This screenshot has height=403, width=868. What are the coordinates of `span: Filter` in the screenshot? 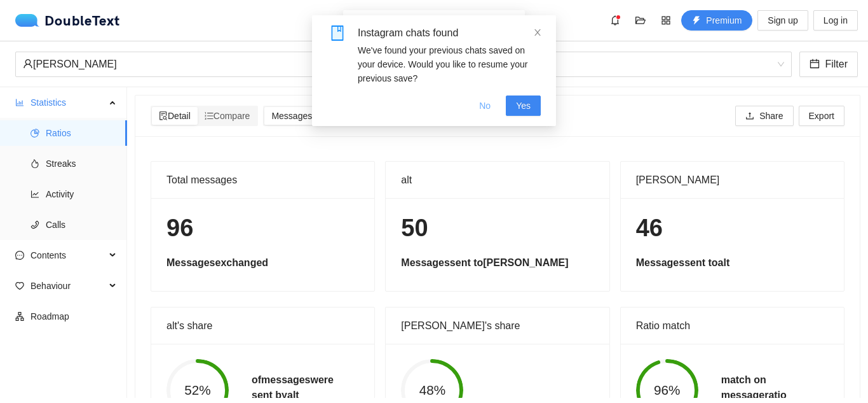 It's located at (837, 63).